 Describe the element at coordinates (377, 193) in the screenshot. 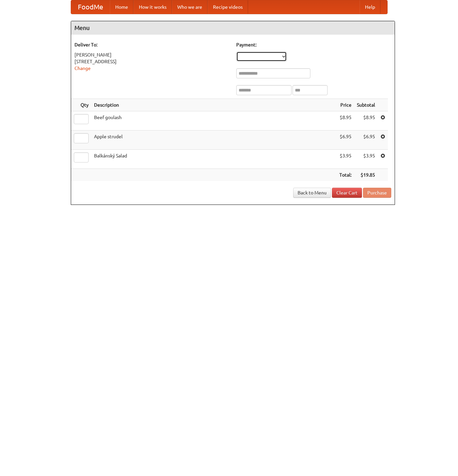

I see `button: Purchase` at that location.